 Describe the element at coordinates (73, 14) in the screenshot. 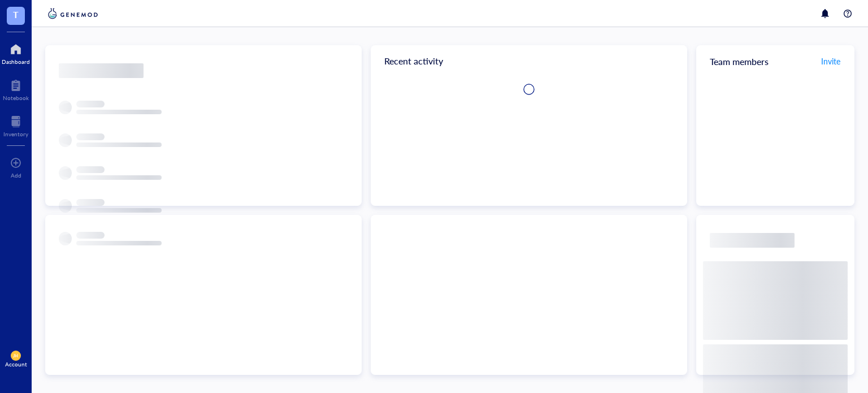

I see `img: genemod-logo` at that location.